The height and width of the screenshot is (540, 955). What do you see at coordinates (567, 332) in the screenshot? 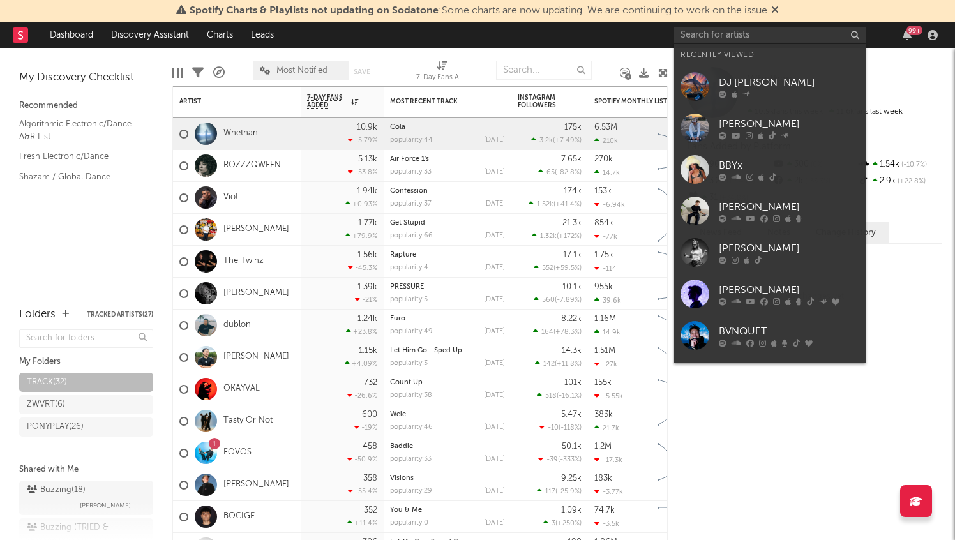
I see `span: +78.3 %` at bounding box center [567, 332].